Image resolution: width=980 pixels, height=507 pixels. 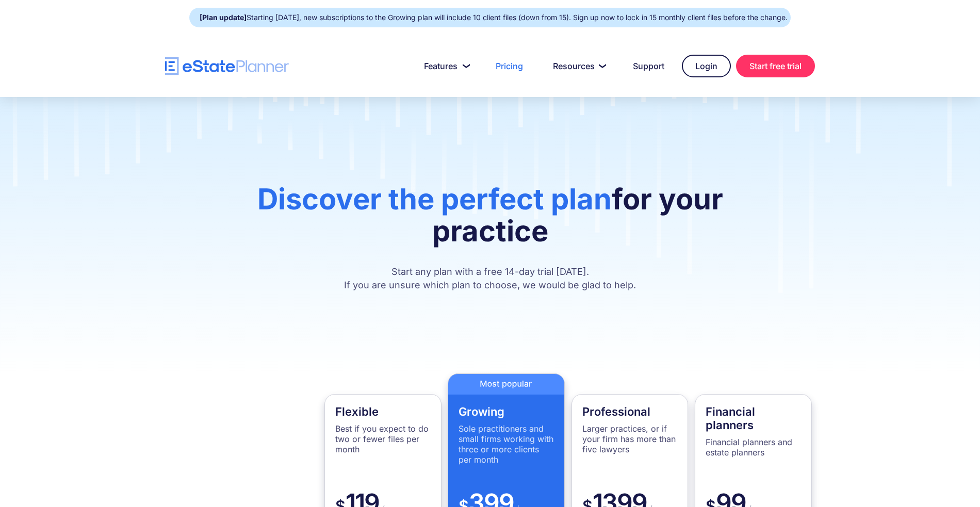 I want to click on span: Discover the perfect plan, so click(x=434, y=199).